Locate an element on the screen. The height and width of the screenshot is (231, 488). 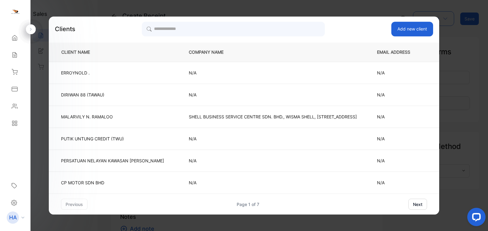
button: next is located at coordinates (417, 204).